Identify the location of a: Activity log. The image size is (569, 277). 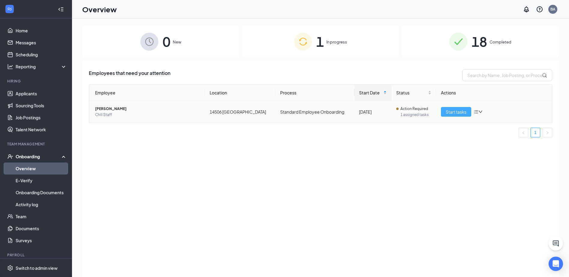
(41, 205).